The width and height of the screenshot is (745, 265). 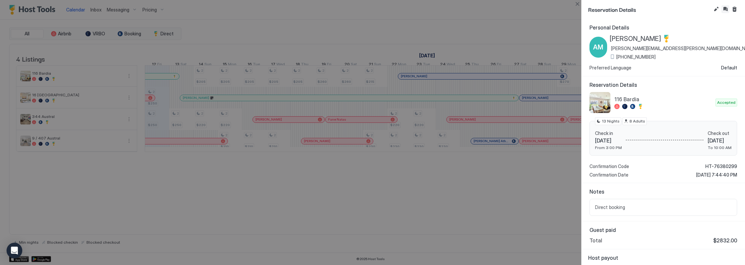 I want to click on span: Guest paid, so click(x=663, y=230).